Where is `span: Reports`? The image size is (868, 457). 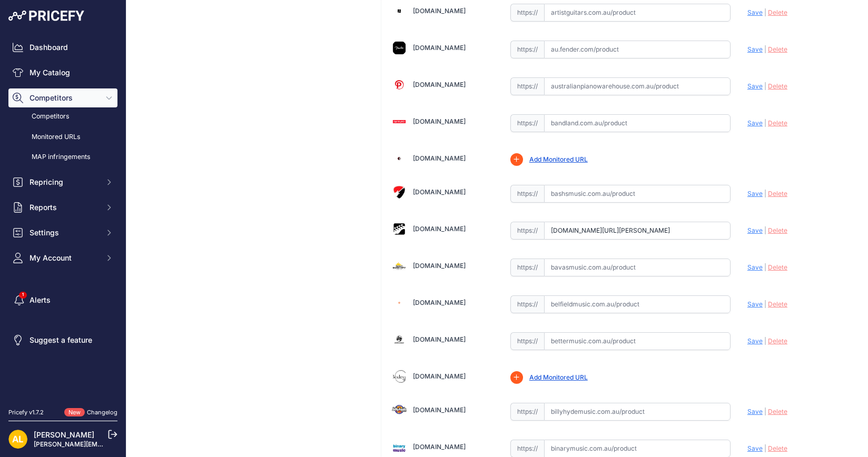 span: Reports is located at coordinates (64, 207).